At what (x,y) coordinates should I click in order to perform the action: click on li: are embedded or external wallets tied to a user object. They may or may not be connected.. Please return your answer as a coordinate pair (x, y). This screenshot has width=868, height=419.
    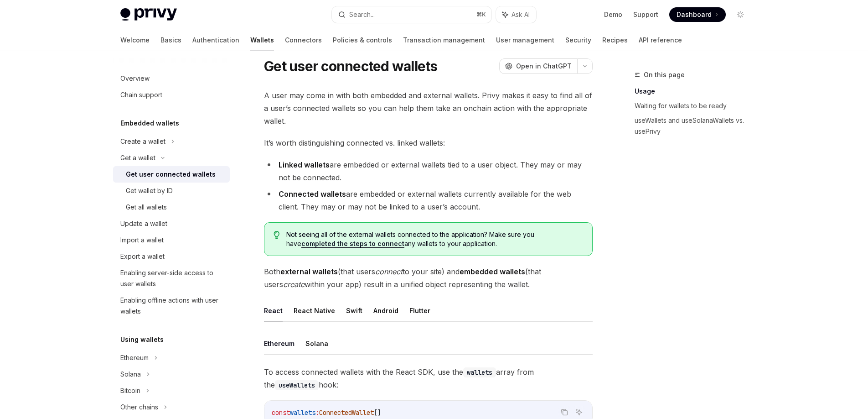
    Looking at the image, I should click on (428, 171).